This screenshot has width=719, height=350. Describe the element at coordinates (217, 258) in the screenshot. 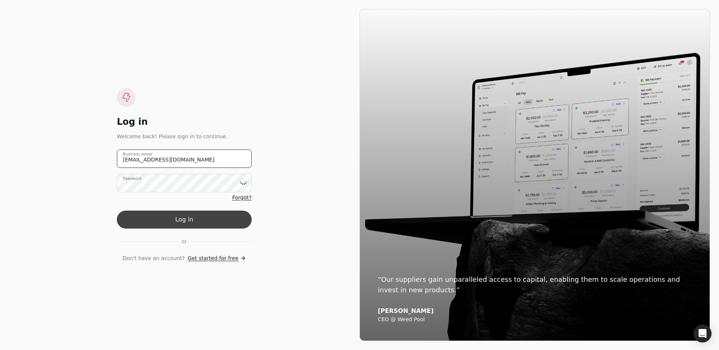

I see `a: Get started for free` at that location.